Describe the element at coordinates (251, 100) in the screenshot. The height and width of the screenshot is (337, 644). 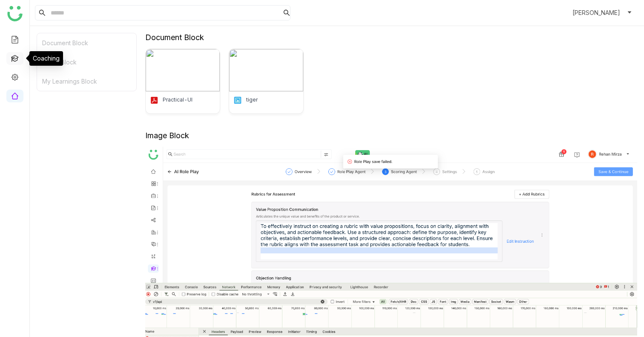
I see `div: tiger` at that location.